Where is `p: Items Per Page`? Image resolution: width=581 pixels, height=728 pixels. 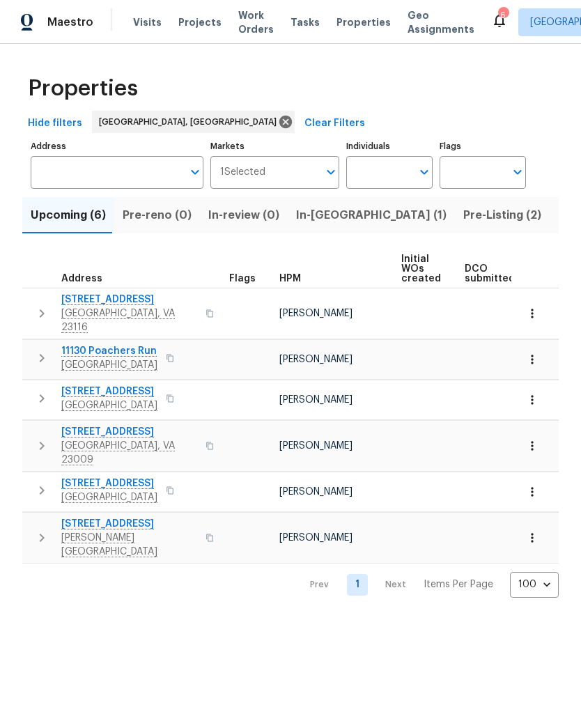
p: Items Per Page is located at coordinates (458, 585).